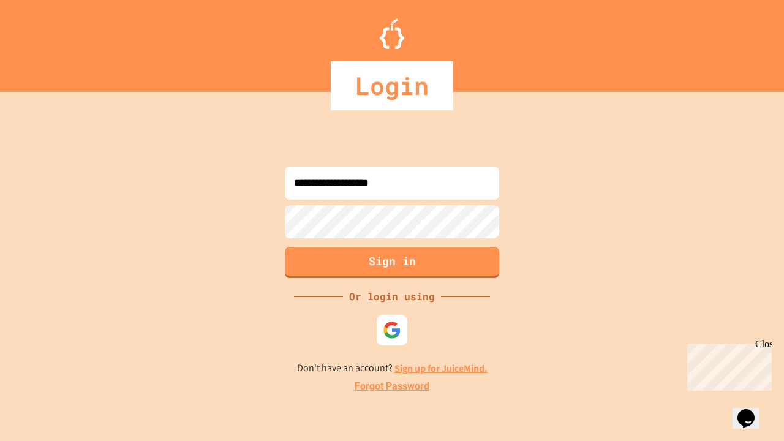 This screenshot has width=784, height=441. Describe the element at coordinates (392, 297) in the screenshot. I see `div: Or login using` at that location.